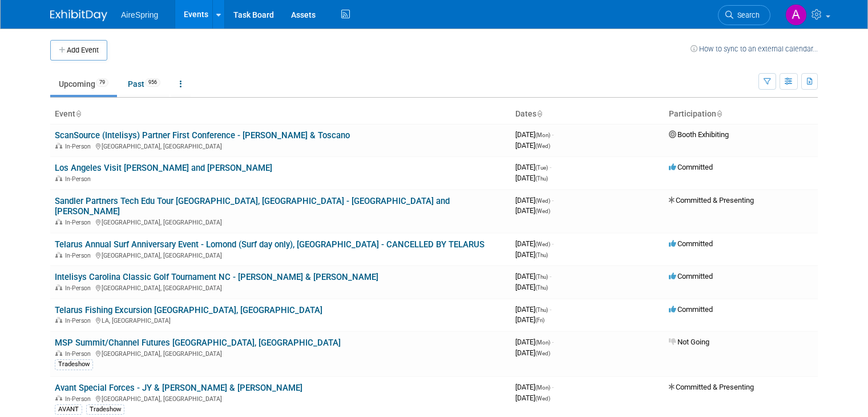 Image resolution: width=868 pixels, height=417 pixels. Describe the element at coordinates (152, 82) in the screenshot. I see `span: 956` at that location.